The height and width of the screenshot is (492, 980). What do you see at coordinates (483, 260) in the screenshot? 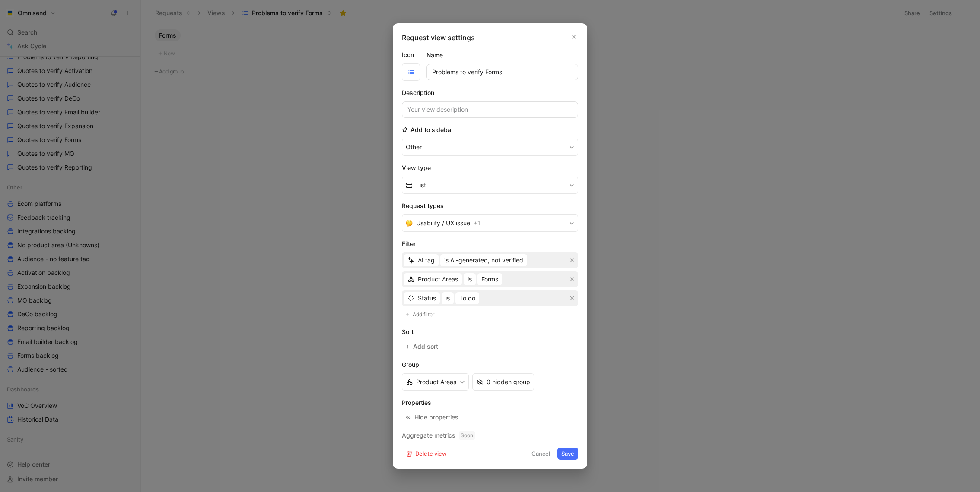
I see `button: is AI-generated, not verified` at bounding box center [483, 260].